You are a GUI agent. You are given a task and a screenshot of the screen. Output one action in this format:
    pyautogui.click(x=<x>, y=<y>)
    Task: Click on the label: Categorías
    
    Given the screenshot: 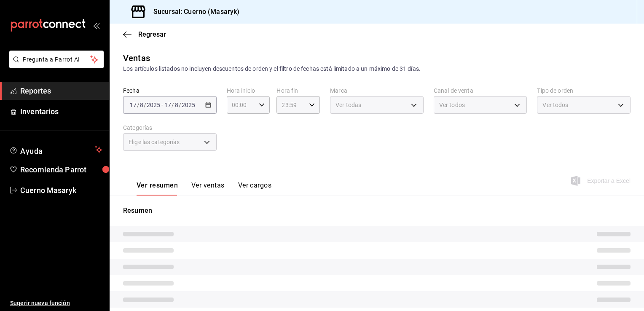 What is the action you would take?
    pyautogui.click(x=170, y=128)
    